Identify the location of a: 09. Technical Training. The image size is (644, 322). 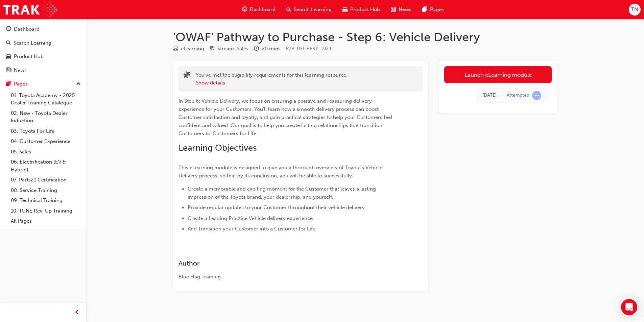
(45, 200).